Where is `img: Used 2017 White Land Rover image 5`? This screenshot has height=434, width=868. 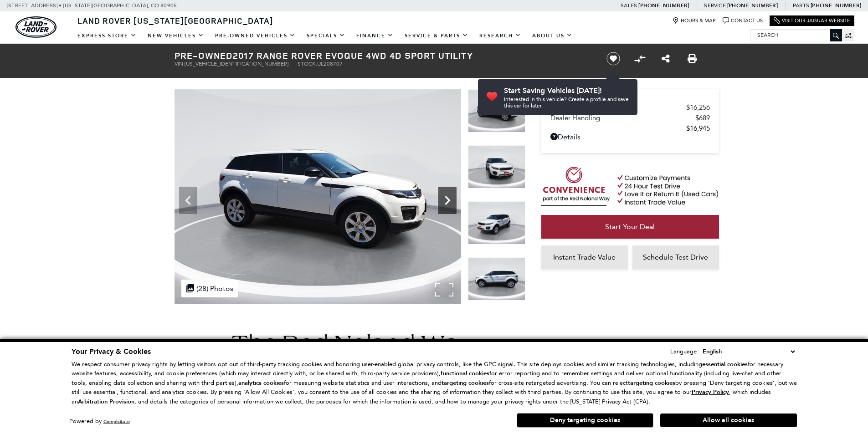
img: Used 2017 White Land Rover image 5 is located at coordinates (497, 279).